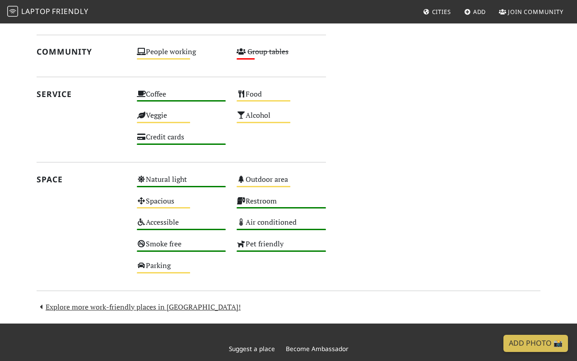  Describe the element at coordinates (81, 179) in the screenshot. I see `h2: Space` at that location.